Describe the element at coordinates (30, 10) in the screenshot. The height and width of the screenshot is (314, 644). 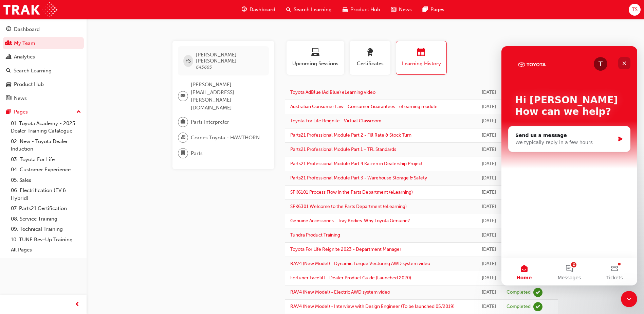
I see `img: Trak` at that location.